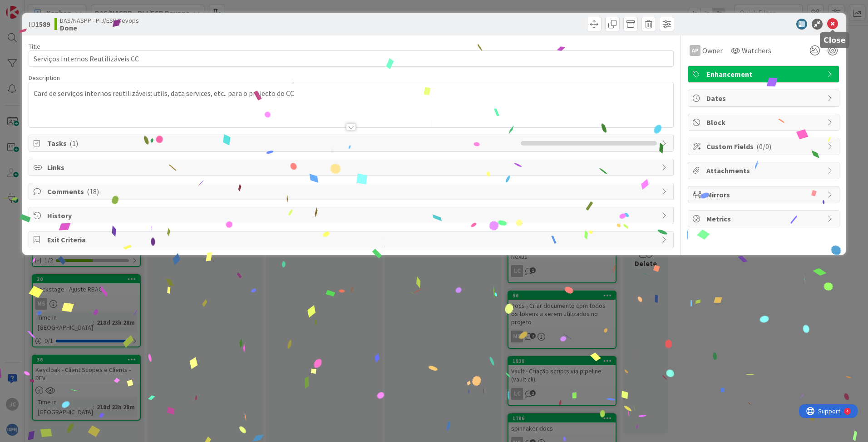  I want to click on label: Title, so click(34, 46).